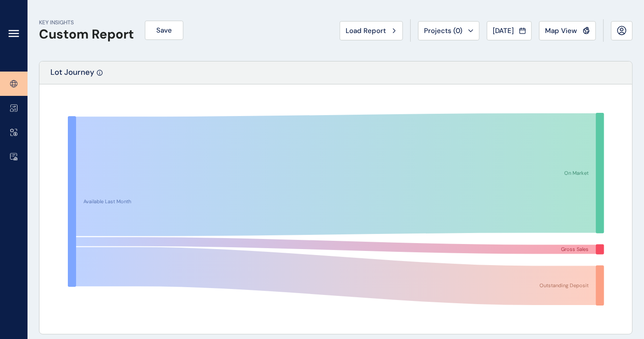 This screenshot has width=644, height=339. What do you see at coordinates (366, 31) in the screenshot?
I see `span: Load Report` at bounding box center [366, 31].